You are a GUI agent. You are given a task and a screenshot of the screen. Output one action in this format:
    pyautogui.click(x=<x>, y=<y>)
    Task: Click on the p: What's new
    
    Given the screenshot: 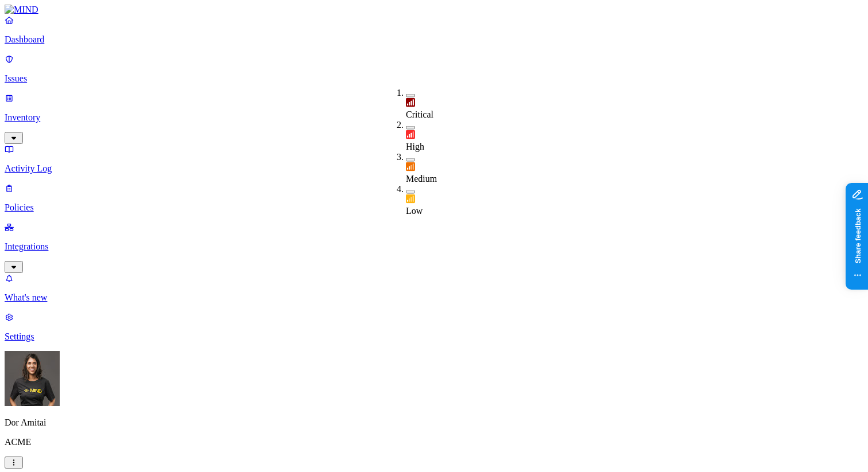 What is the action you would take?
    pyautogui.click(x=434, y=298)
    